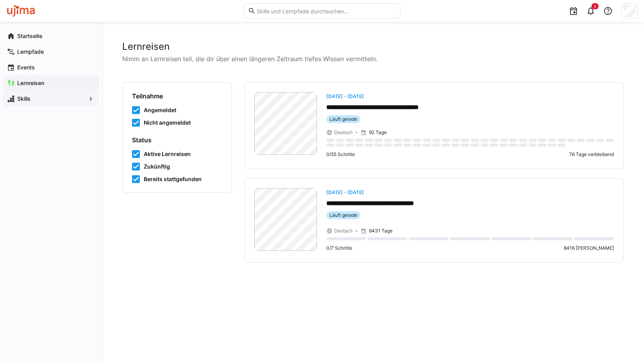  Describe the element at coordinates (381, 231) in the screenshot. I see `p: 8431 Tage` at that location.